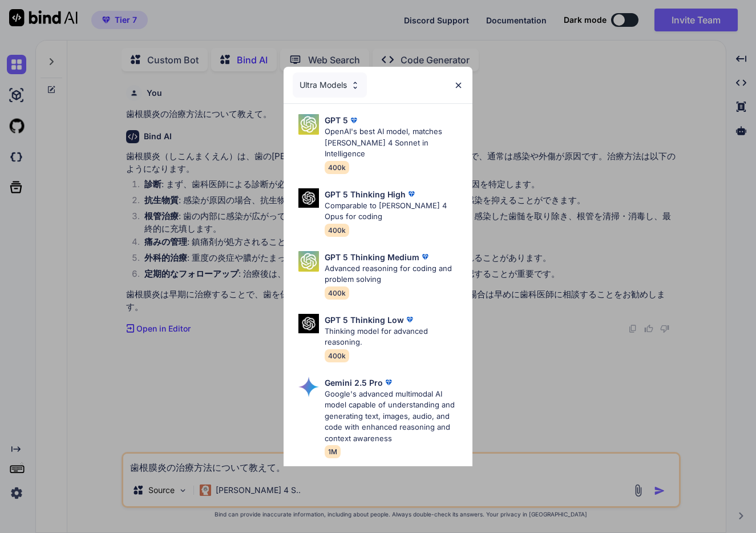  I want to click on div: Ultra Models, so click(330, 85).